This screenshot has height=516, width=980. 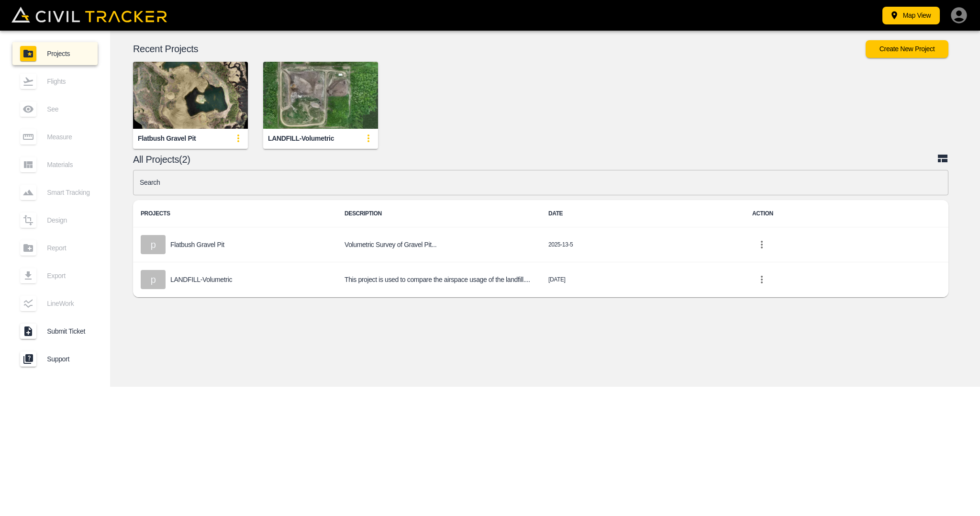 What do you see at coordinates (69, 331) in the screenshot?
I see `span: Submit Ticket` at bounding box center [69, 331].